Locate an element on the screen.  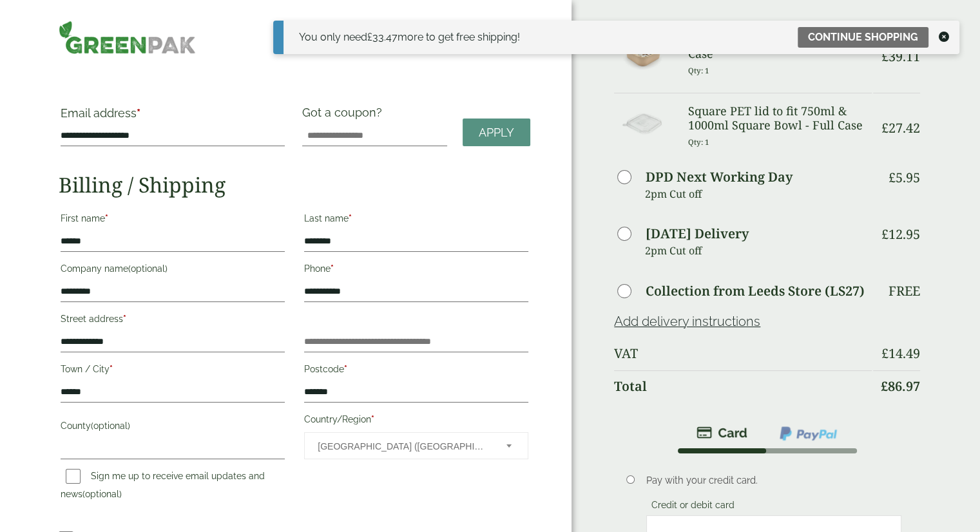
bdi: 27.42 is located at coordinates (901, 128).